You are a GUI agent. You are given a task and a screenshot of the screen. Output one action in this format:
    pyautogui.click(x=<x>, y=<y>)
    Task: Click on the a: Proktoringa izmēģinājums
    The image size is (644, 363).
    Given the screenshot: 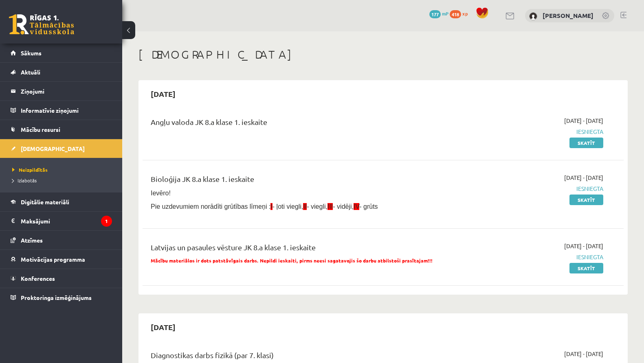 What is the action you would take?
    pyautogui.click(x=61, y=298)
    